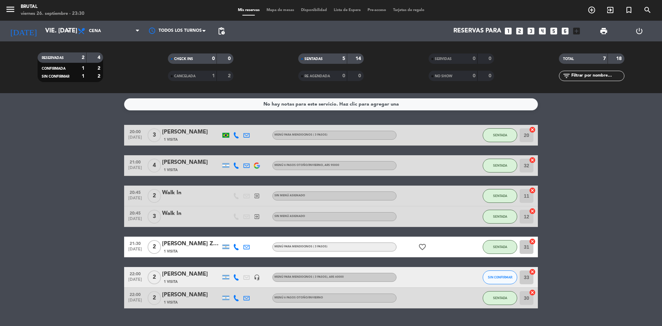 This screenshot has width=662, height=326. Describe the element at coordinates (554, 31) in the screenshot. I see `i: looks_5` at that location.